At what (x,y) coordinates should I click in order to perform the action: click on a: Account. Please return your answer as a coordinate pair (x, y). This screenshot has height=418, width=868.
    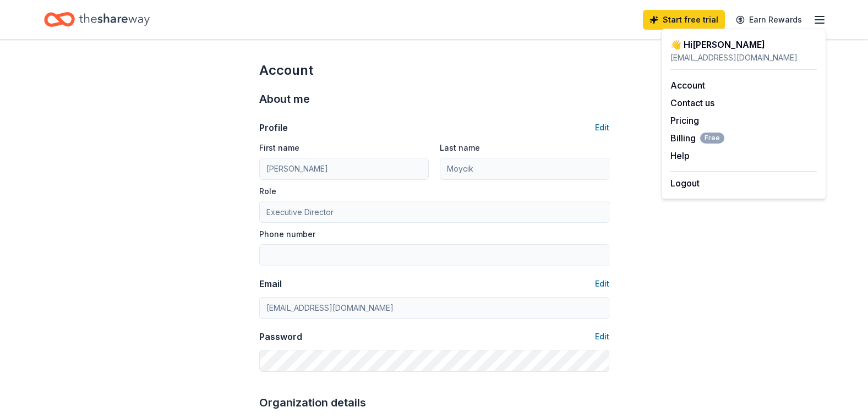
    Looking at the image, I should click on (687, 86).